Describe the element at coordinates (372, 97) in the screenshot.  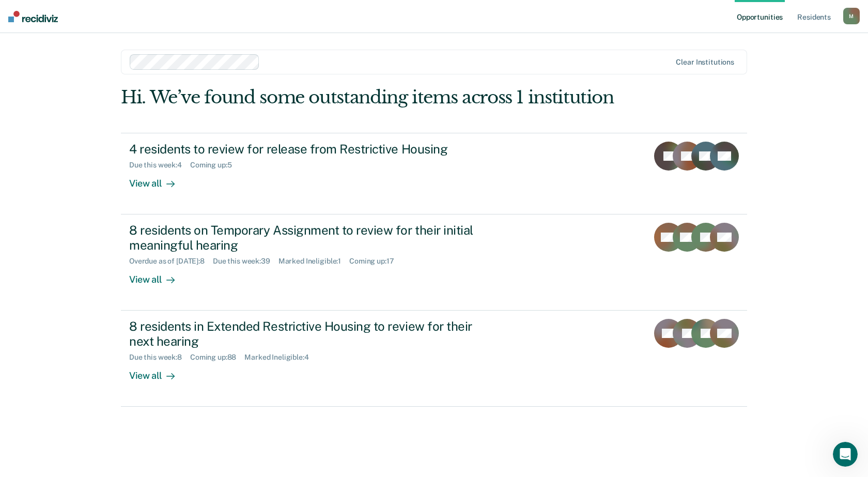
I see `div: Hi. We’ve found some outstanding items across 1 institution` at that location.